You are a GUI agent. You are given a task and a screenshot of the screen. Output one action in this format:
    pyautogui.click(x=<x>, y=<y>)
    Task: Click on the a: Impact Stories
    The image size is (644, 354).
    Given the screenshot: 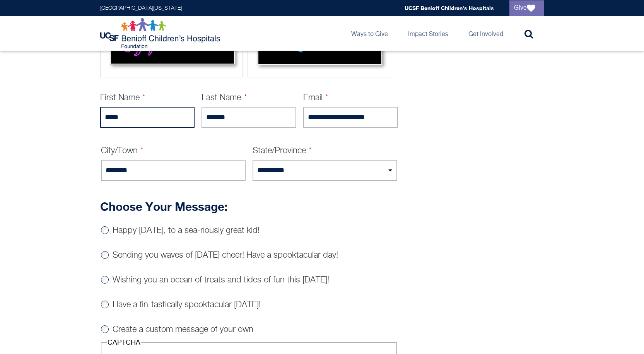 What is the action you would take?
    pyautogui.click(x=428, y=33)
    